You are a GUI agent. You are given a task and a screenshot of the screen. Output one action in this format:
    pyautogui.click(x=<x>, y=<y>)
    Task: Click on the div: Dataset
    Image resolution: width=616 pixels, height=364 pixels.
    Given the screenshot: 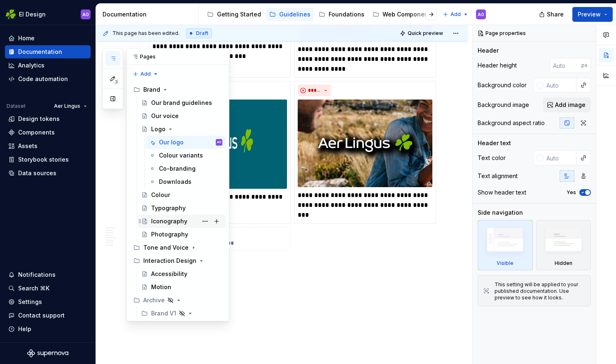 What is the action you would take?
    pyautogui.click(x=16, y=106)
    